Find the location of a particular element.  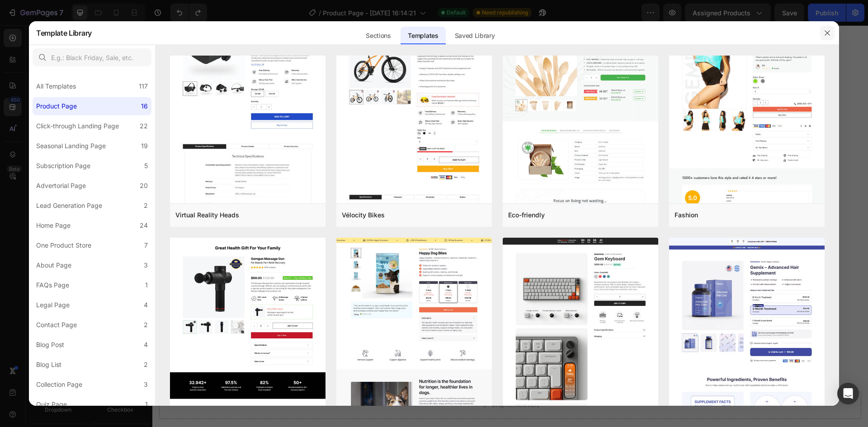

legend: Color: Twilight Blend is located at coordinates (398, 101).